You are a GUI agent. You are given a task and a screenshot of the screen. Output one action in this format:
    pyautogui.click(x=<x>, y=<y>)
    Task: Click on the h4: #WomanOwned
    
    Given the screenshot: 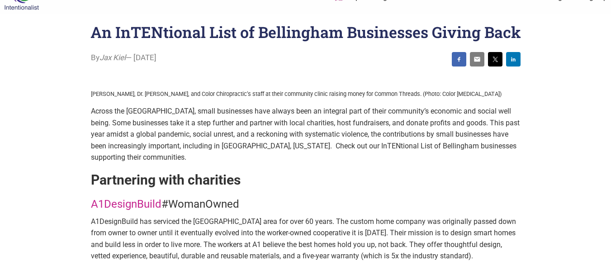 What is the action you would take?
    pyautogui.click(x=306, y=204)
    